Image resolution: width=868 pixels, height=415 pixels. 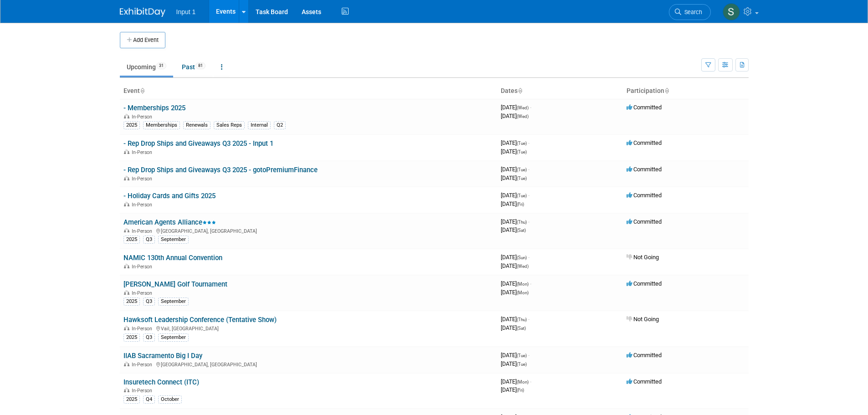 I want to click on div: Internal, so click(x=259, y=125).